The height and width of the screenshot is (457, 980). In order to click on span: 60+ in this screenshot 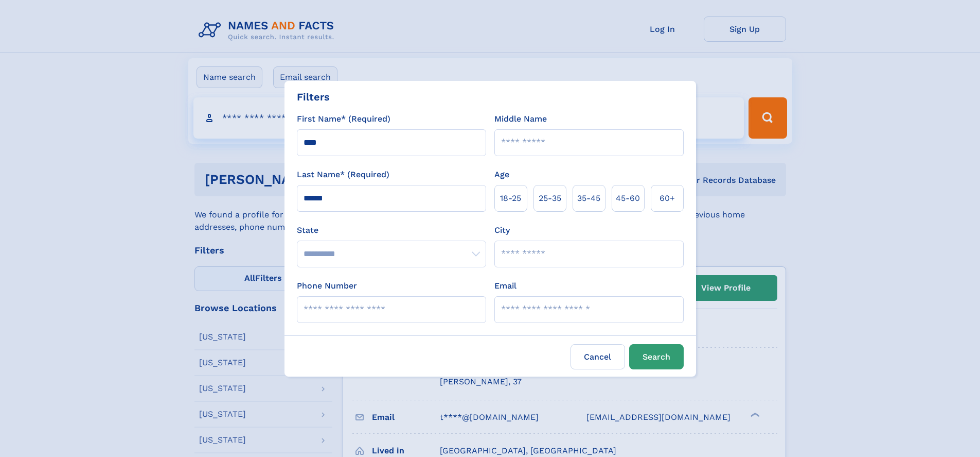, I will do `click(667, 198)`.